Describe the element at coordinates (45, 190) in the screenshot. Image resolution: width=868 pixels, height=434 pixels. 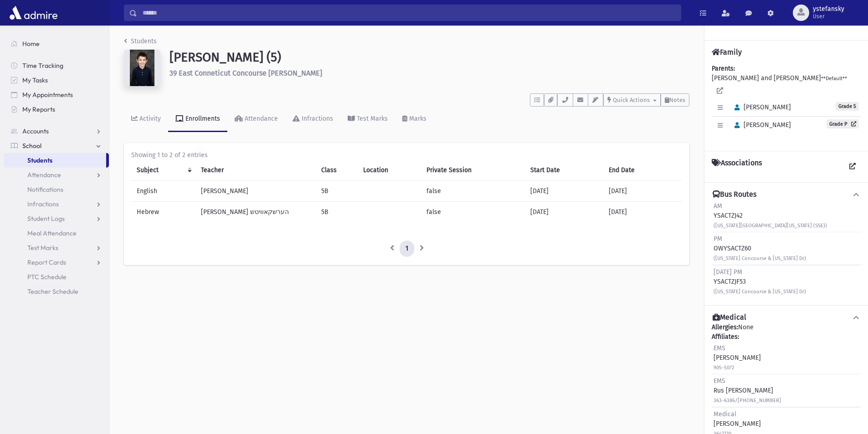
I see `span: Notifications` at that location.